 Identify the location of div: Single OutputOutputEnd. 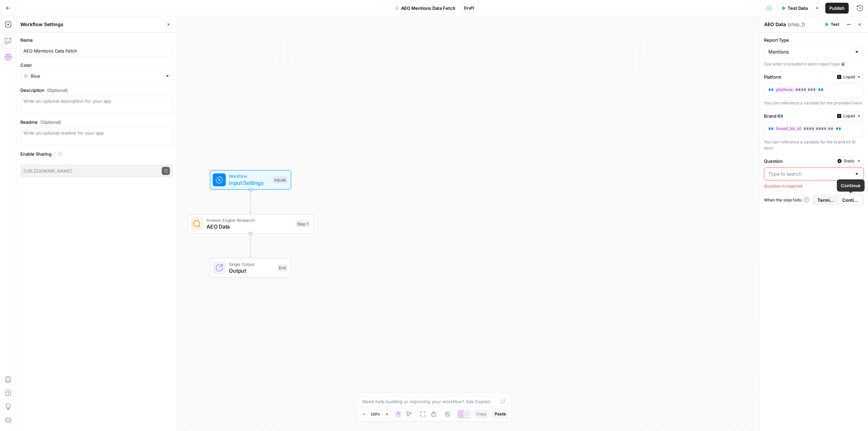
(251, 268).